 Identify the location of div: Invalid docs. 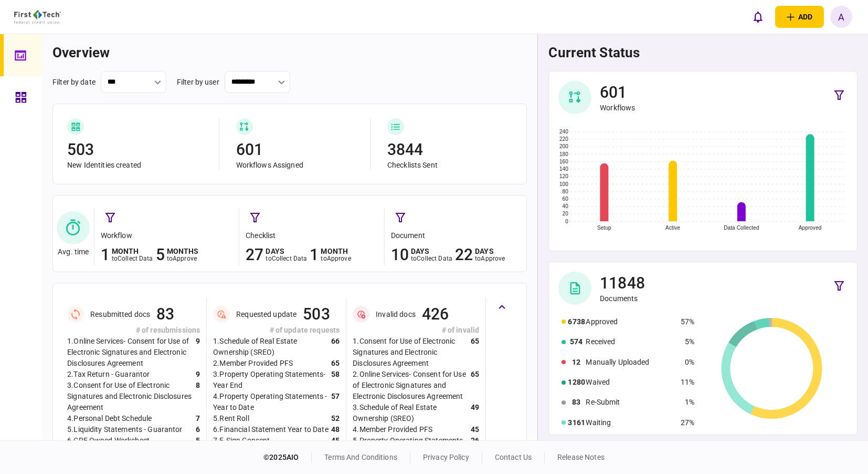
(396, 315).